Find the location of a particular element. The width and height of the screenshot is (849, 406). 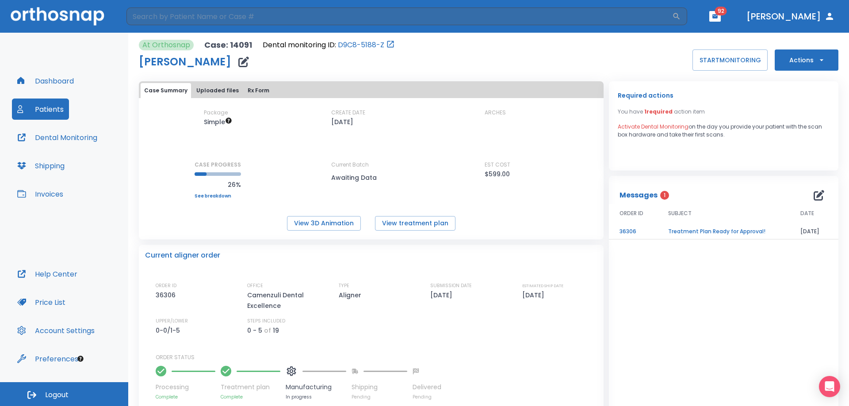

a: Invoices is located at coordinates (40, 194).